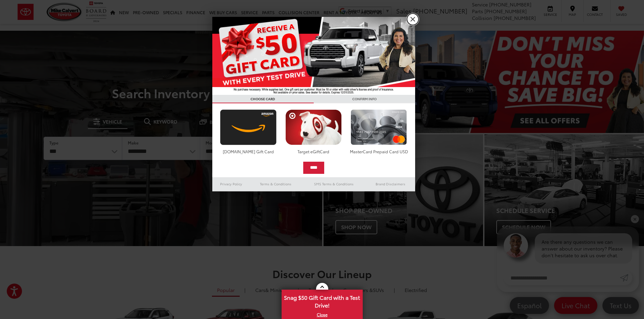 This screenshot has width=644, height=319. Describe the element at coordinates (378, 127) in the screenshot. I see `img: mastercard.png` at that location.